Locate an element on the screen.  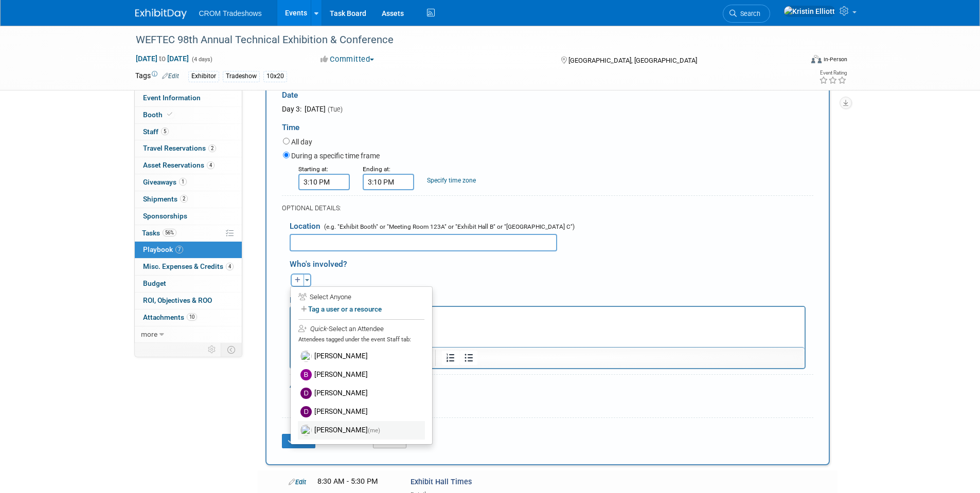
span: Playbook is located at coordinates (163, 249).